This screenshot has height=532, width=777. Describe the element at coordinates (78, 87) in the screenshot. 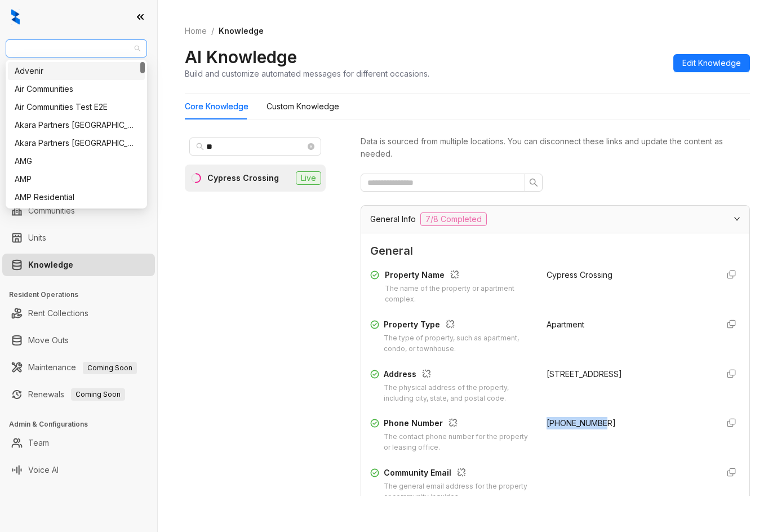

I see `li: Leads` at that location.